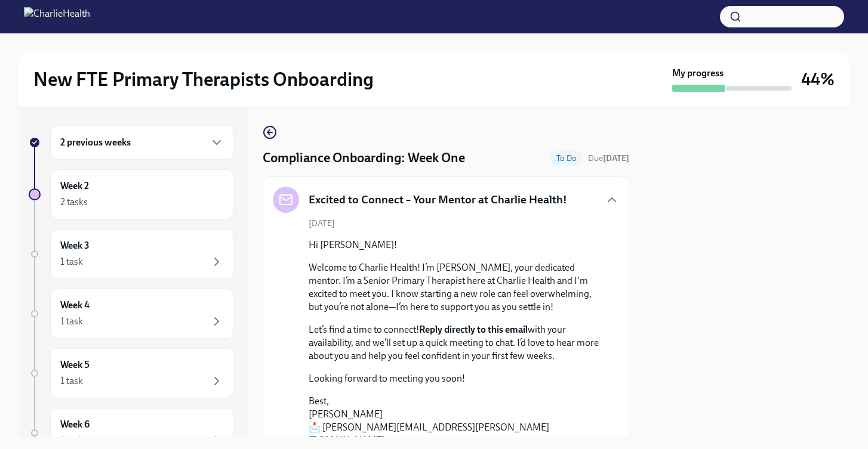  Describe the element at coordinates (142, 143) in the screenshot. I see `div: 2 previous weeks` at that location.